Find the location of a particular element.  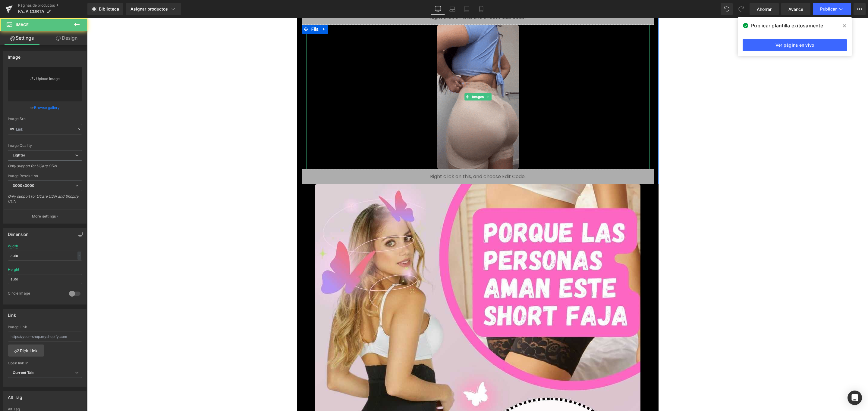

a: Nueva Biblioteca is located at coordinates (105, 9).